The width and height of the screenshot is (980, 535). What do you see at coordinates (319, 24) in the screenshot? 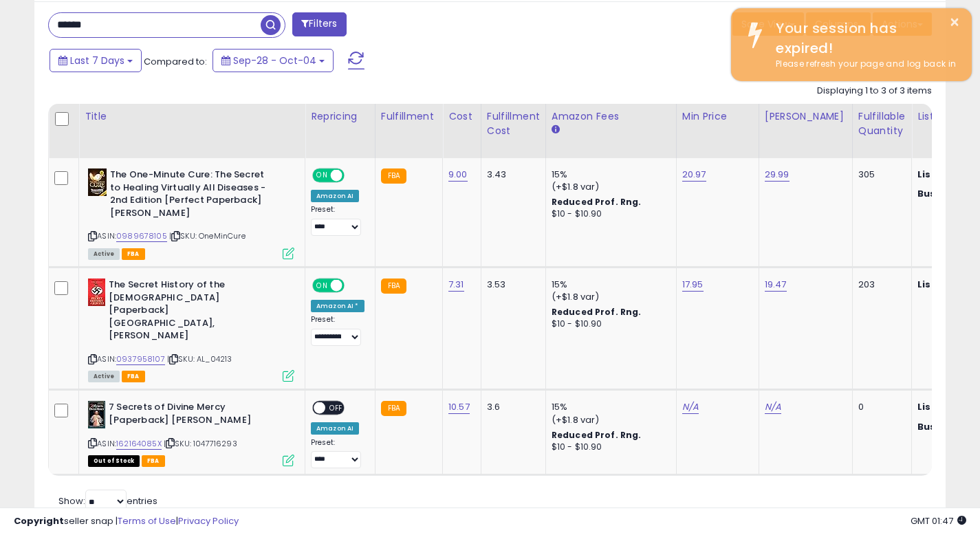
I see `button: Filters` at bounding box center [319, 24].